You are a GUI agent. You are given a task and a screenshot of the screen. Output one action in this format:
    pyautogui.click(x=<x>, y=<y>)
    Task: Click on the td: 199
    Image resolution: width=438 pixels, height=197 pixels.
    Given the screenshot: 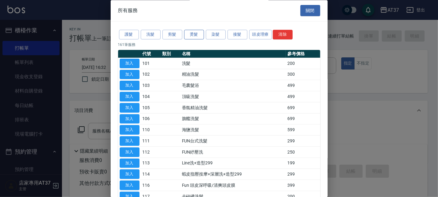 What is the action you would take?
    pyautogui.click(x=303, y=163)
    